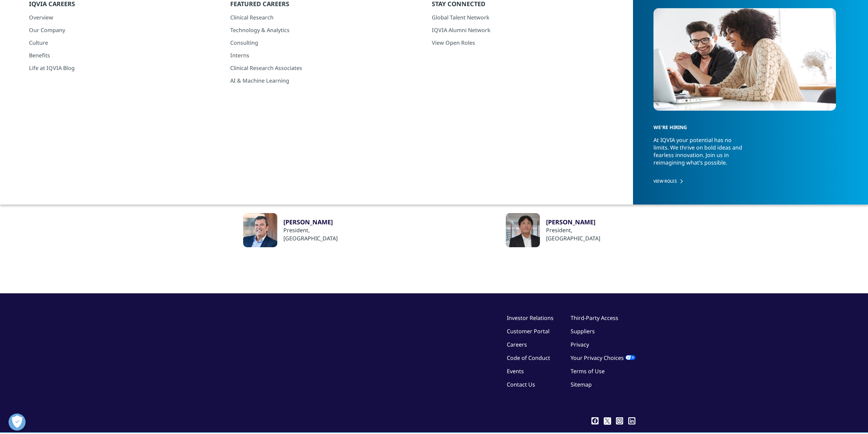  Describe the element at coordinates (581, 384) in the screenshot. I see `a: Sitemap` at that location.